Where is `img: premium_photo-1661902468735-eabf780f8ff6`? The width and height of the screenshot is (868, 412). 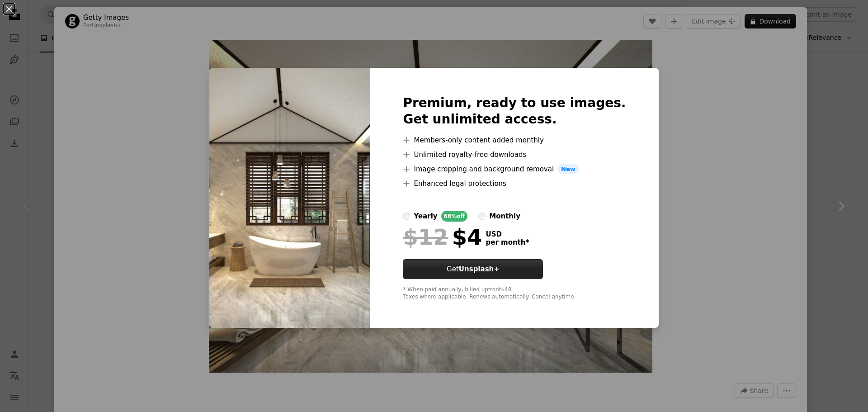 img: premium_photo-1661902468735-eabf780f8ff6 is located at coordinates (290, 198).